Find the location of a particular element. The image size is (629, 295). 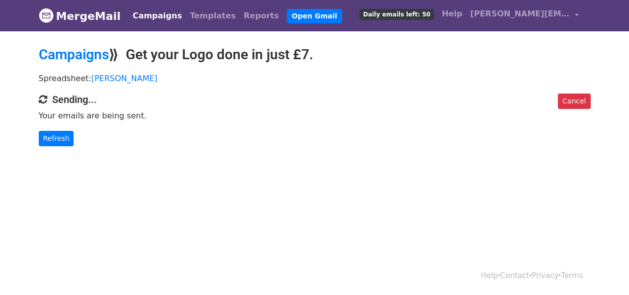

a: MergeMail is located at coordinates (80, 16).